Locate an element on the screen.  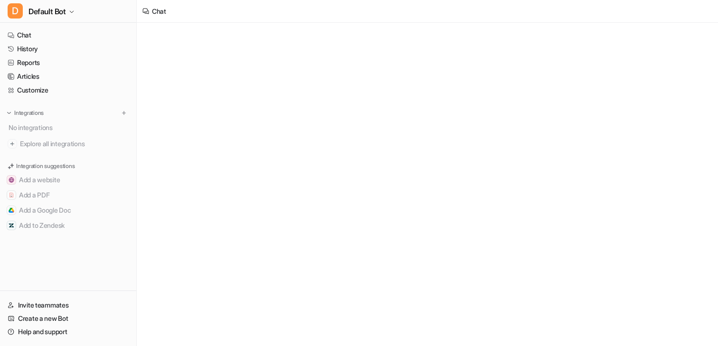
img: expand menu is located at coordinates (9, 113).